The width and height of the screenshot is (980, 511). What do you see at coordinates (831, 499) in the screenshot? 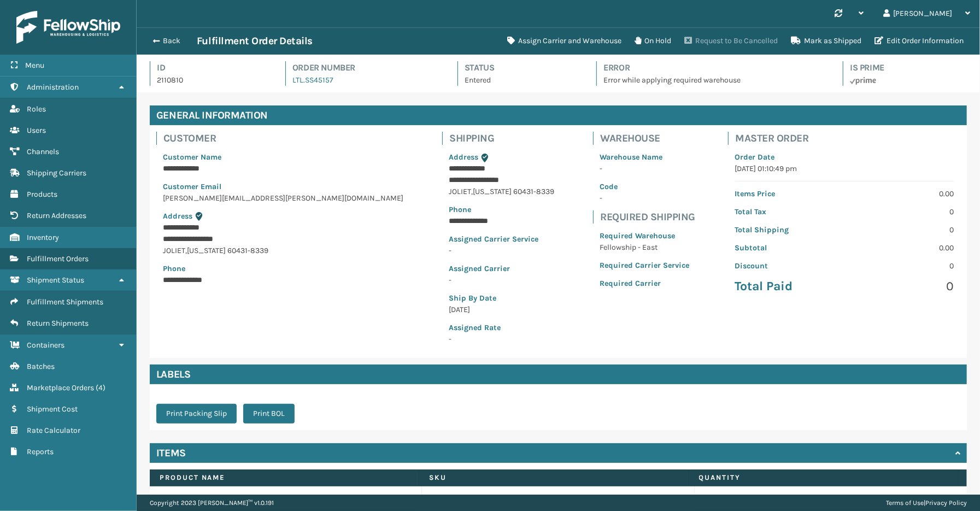
I see `td: 2` at bounding box center [831, 499].